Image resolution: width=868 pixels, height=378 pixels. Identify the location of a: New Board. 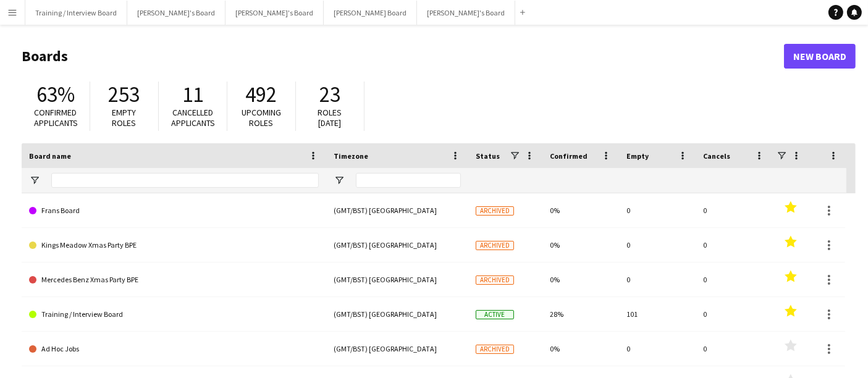
(819, 56).